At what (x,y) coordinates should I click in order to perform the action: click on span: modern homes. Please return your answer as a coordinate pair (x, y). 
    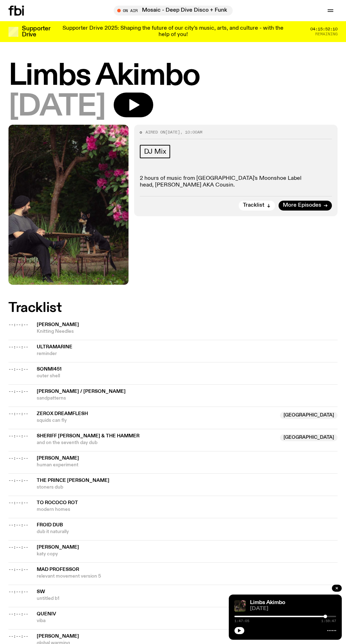
    Looking at the image, I should click on (187, 509).